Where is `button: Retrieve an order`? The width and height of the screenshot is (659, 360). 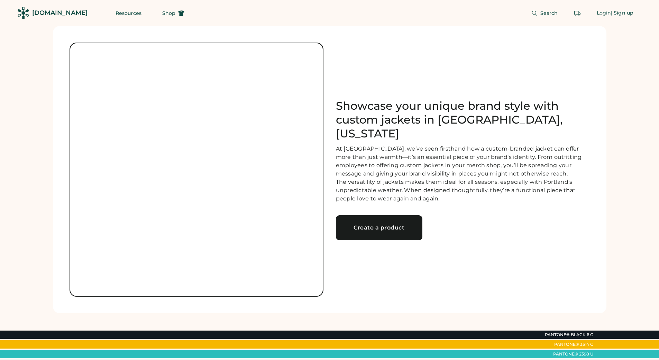
button: Retrieve an order is located at coordinates (577, 13).